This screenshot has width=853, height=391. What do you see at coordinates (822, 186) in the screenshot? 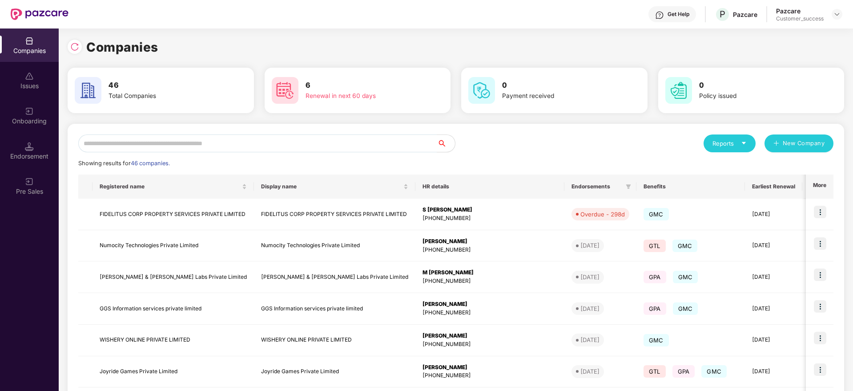
I see `th: Issues` at bounding box center [822, 186].